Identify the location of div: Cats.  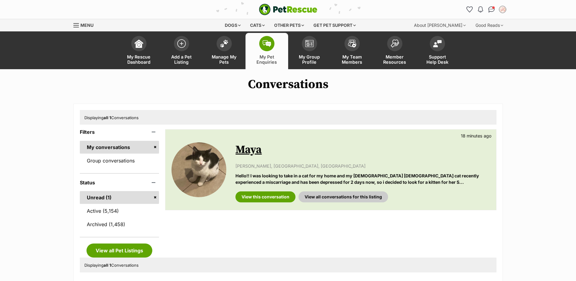
(258, 25).